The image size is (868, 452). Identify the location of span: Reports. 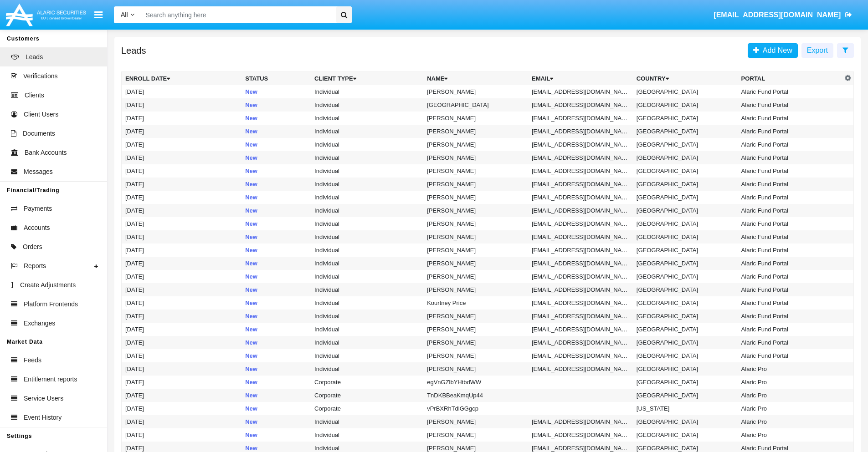
(35, 266).